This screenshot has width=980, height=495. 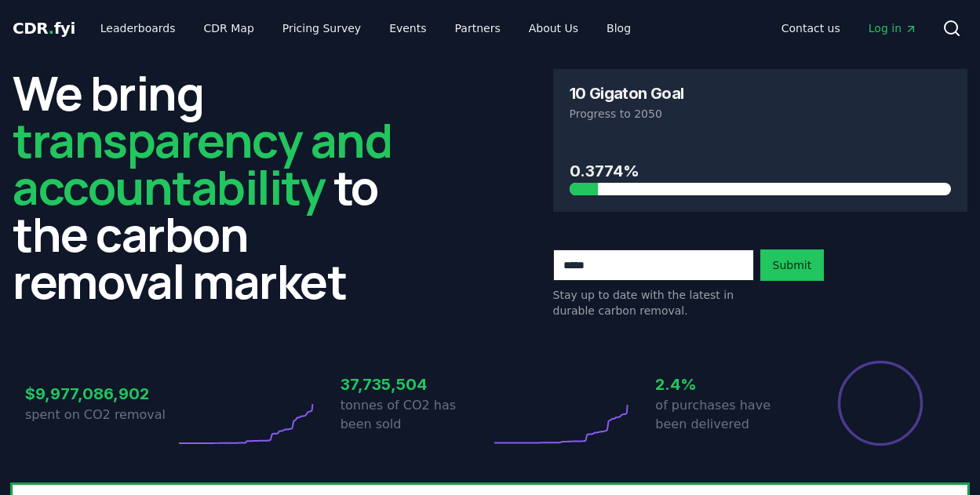 I want to click on h2: We bring to the carbon removal market, so click(x=219, y=186).